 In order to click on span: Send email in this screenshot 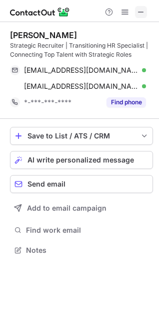, I will do `click(47, 184)`.